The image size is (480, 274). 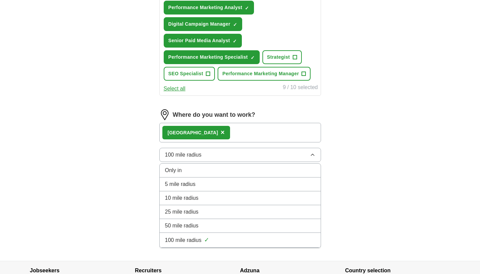 What do you see at coordinates (182, 212) in the screenshot?
I see `span: 25 mile radius` at bounding box center [182, 212].